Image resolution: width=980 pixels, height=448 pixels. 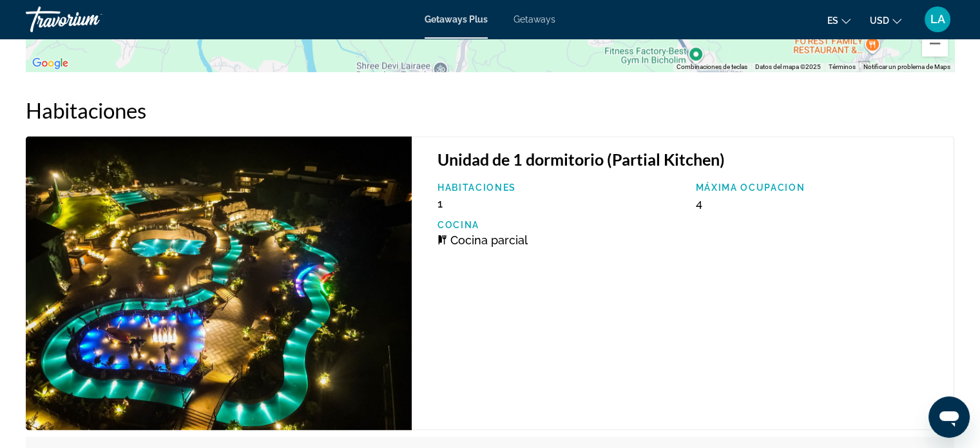 I want to click on a: Getaways Plus, so click(x=456, y=19).